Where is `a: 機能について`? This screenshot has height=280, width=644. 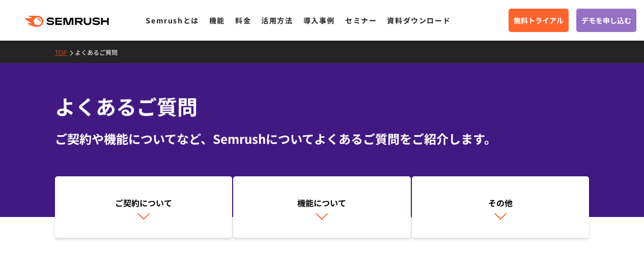 a: 機能について is located at coordinates (322, 208).